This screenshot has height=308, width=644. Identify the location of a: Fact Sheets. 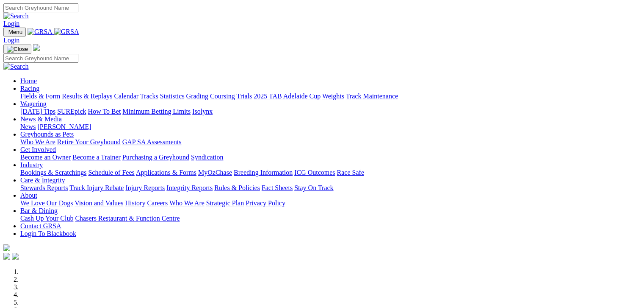
(277, 187).